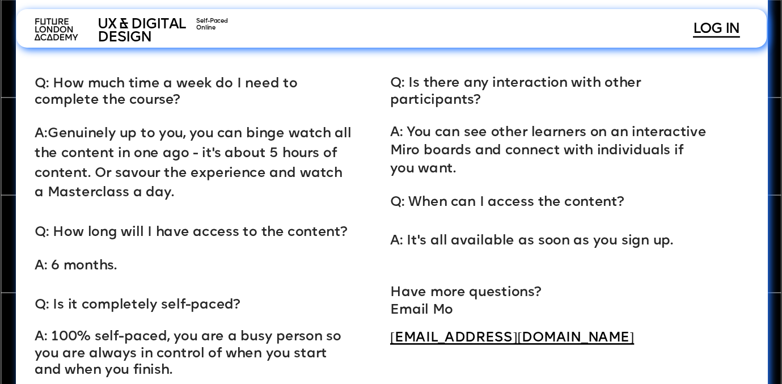 The height and width of the screenshot is (384, 782). What do you see at coordinates (190, 354) in the screenshot?
I see `span: A: 100% self-paced, you are a busy person so you are always in control of when you start and when...` at bounding box center [190, 354].